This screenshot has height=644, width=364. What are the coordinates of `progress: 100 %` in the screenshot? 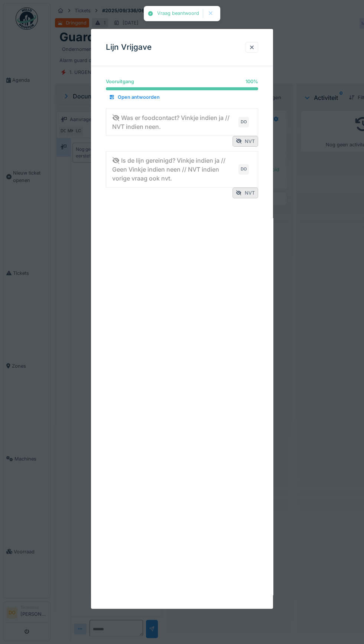 It's located at (182, 89).